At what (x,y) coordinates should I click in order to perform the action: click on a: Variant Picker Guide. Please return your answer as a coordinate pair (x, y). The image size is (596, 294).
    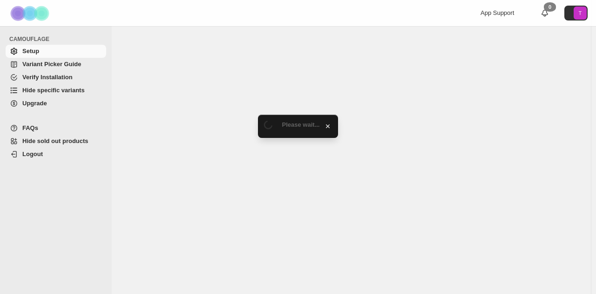
    Looking at the image, I should click on (56, 64).